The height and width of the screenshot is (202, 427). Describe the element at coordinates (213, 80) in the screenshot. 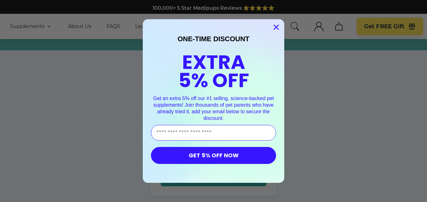

I see `span: 5% OFF` at that location.